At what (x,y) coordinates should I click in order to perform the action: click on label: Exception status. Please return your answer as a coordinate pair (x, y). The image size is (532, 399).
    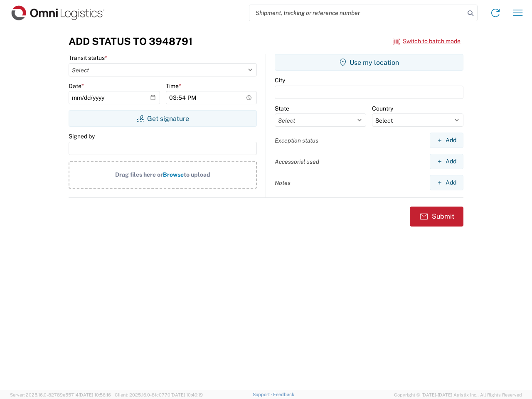
    Looking at the image, I should click on (296, 140).